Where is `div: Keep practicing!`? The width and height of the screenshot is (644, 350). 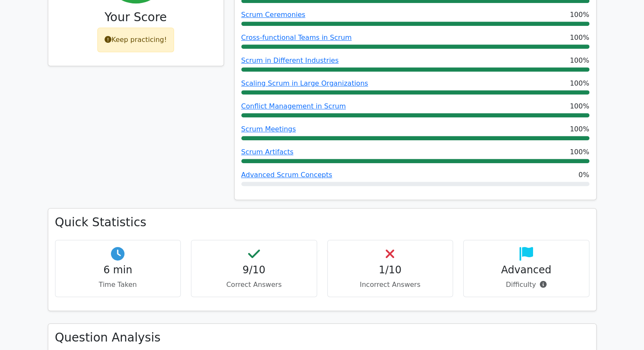
div: Keep practicing! is located at coordinates (135, 40).